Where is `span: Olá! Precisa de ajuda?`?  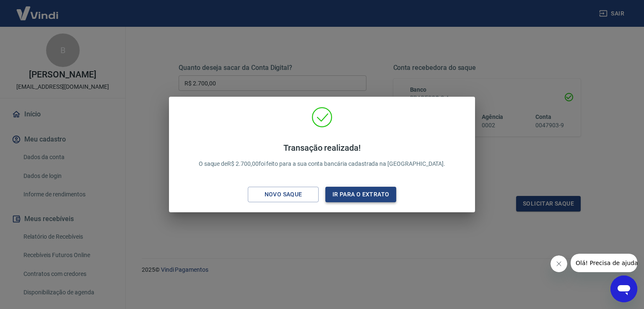 span: Olá! Precisa de ajuda? is located at coordinates (37, 9).